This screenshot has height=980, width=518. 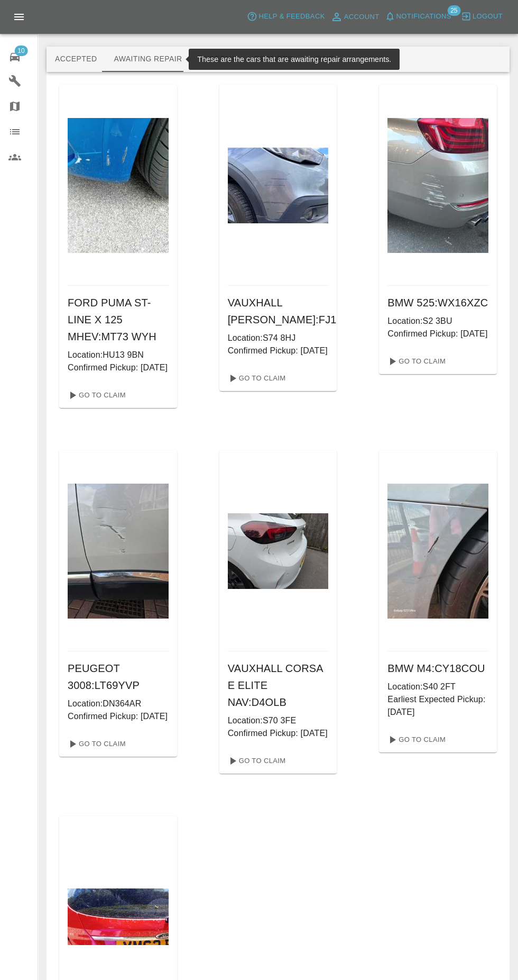 What do you see at coordinates (76, 59) in the screenshot?
I see `button: Accepted` at bounding box center [76, 59].